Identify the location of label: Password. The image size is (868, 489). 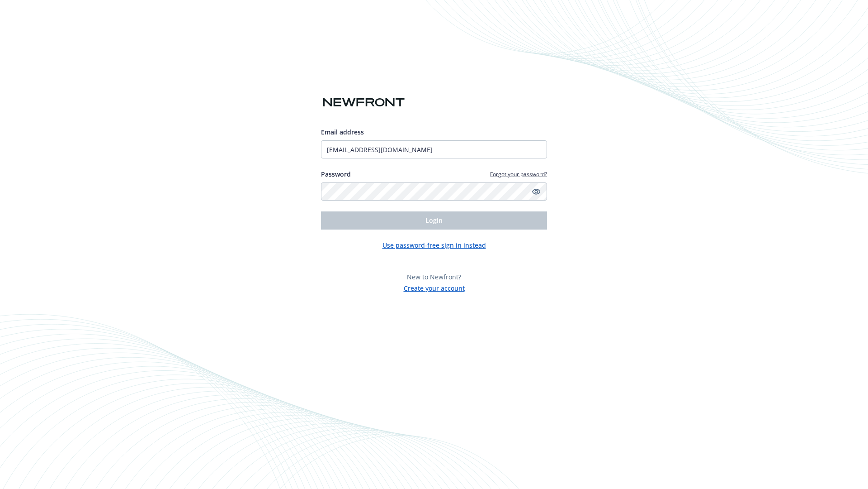
(336, 174).